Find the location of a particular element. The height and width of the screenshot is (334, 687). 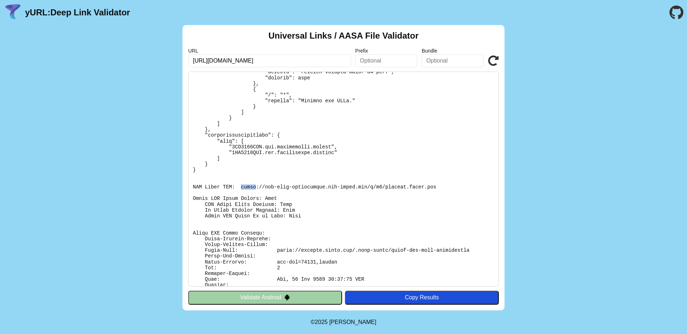

a: Michael Ibragimchayev's Personal Site is located at coordinates (353, 322).